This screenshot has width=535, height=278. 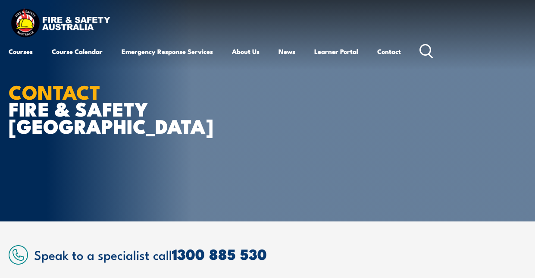 I want to click on a: About Us, so click(x=246, y=51).